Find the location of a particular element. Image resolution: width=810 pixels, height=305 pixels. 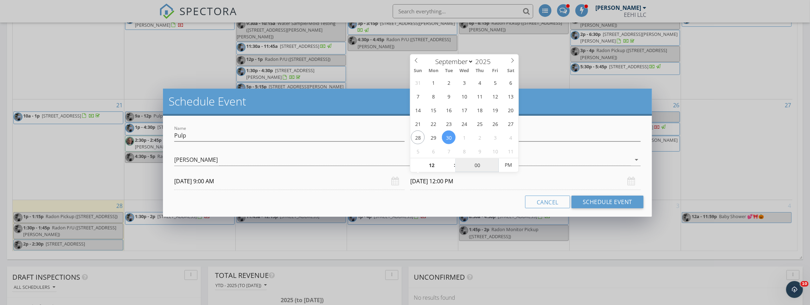

button: Cancel is located at coordinates (548, 202).